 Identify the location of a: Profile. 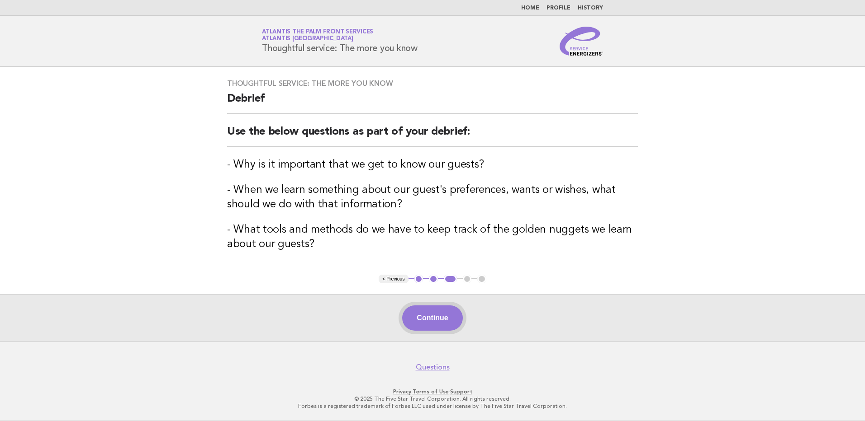
(558, 8).